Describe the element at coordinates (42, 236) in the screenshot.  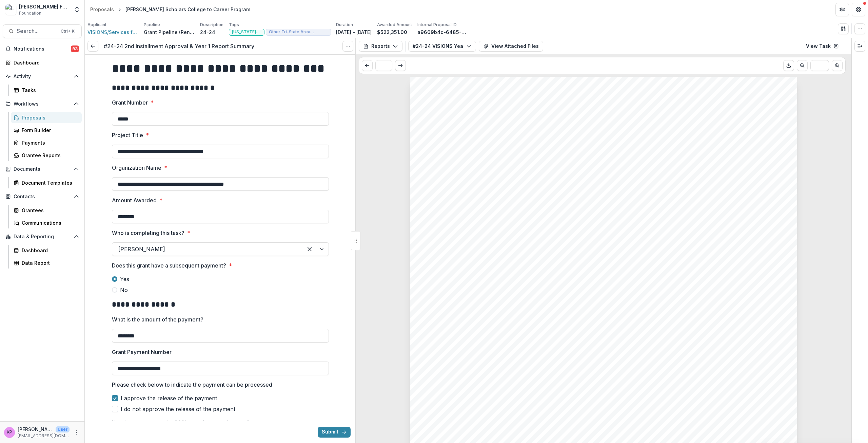
I see `span: Data & Reporting` at that location.